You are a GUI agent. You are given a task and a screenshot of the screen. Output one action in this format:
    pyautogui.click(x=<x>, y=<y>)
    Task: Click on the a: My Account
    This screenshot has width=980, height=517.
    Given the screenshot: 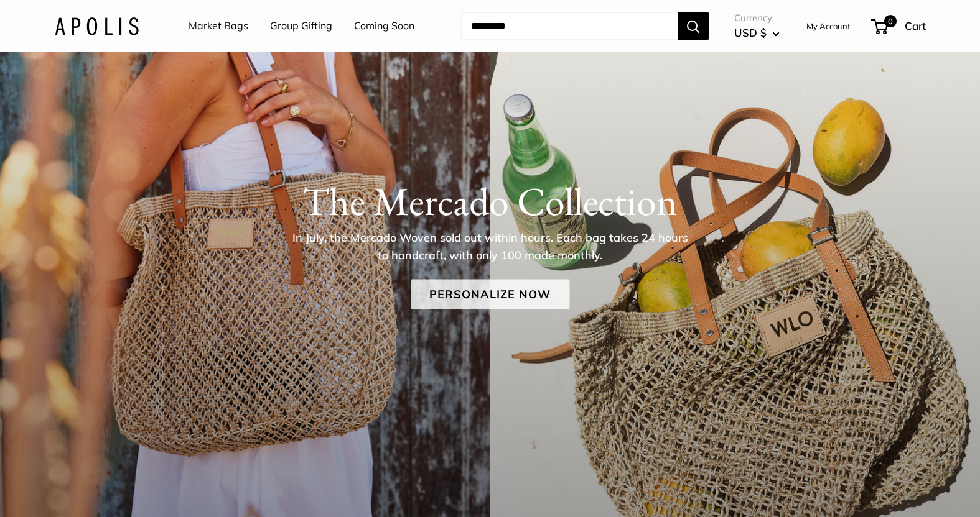 What is the action you would take?
    pyautogui.click(x=828, y=26)
    